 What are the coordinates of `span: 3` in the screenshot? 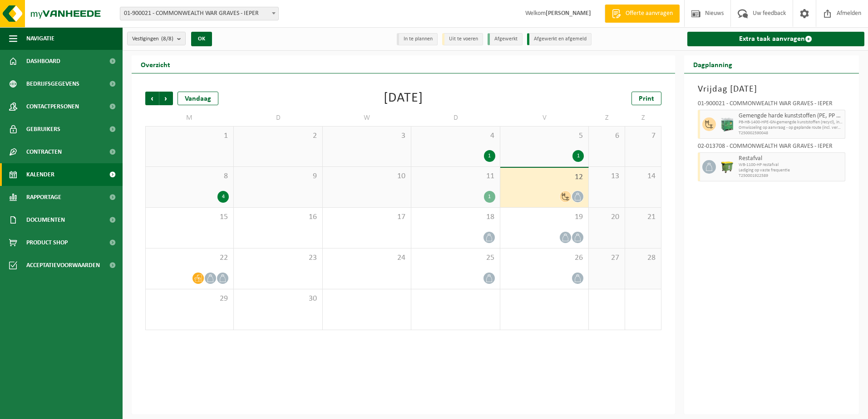 It's located at (367, 136).